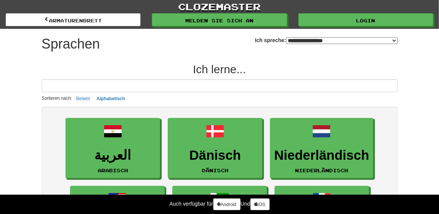  What do you see at coordinates (215, 170) in the screenshot?
I see `font: dänisch` at bounding box center [215, 170].